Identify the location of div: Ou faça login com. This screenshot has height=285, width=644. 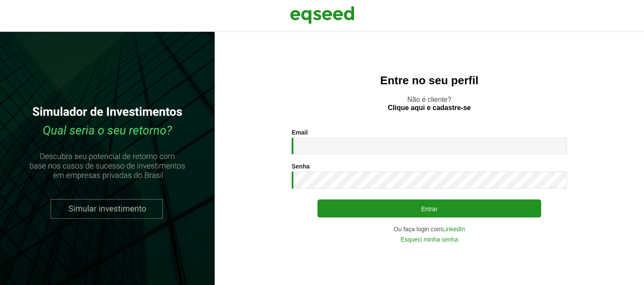
(429, 229).